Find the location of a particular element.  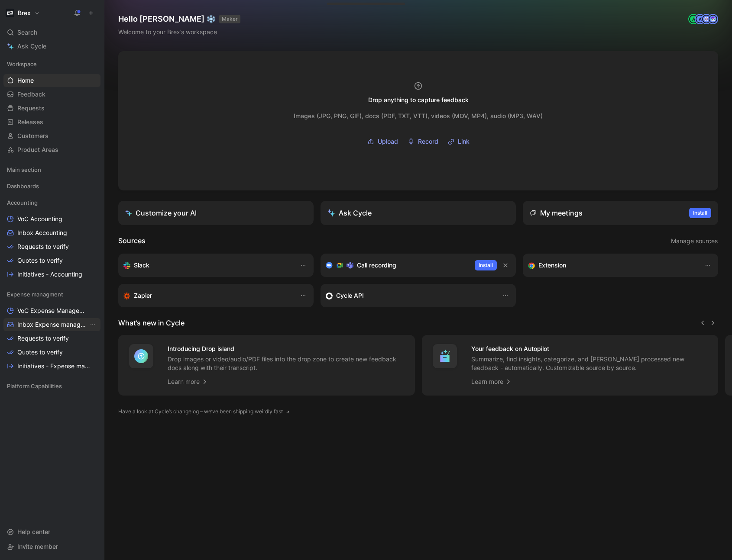

div: My meetings is located at coordinates (556, 213).